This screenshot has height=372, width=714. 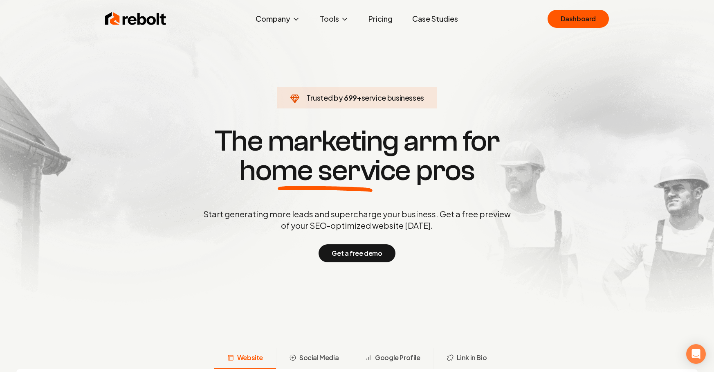 What do you see at coordinates (472, 357) in the screenshot?
I see `span: Link in Bio` at bounding box center [472, 357].